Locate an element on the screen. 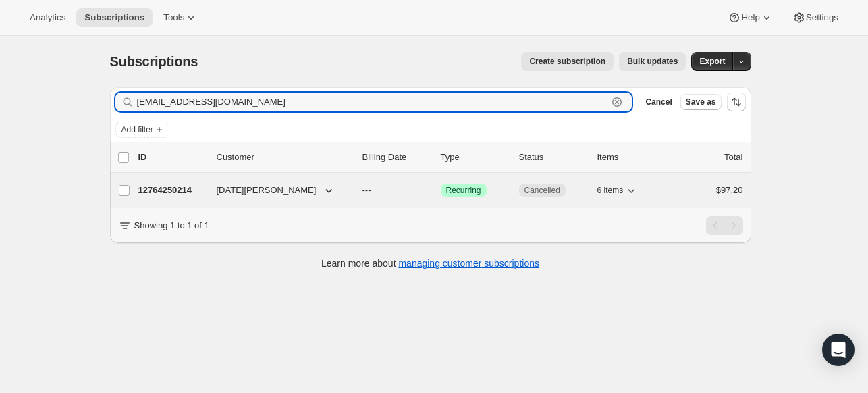 This screenshot has height=393, width=868. button: Tools is located at coordinates (180, 18).